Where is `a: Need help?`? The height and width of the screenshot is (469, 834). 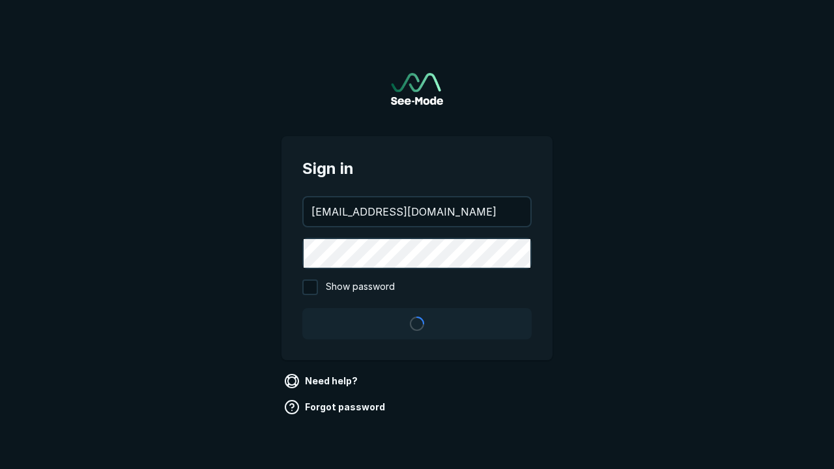
a: Need help? is located at coordinates (322, 381).